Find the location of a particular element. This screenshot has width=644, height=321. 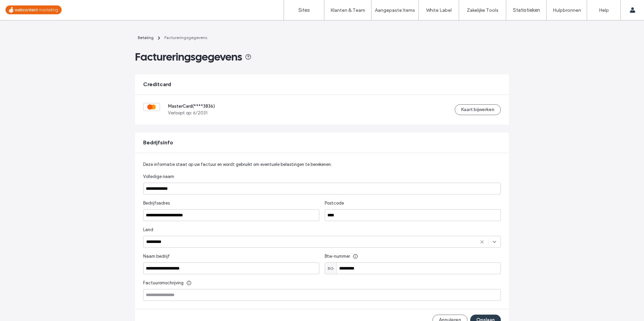

button: Kaart bijwerken is located at coordinates (477, 110).